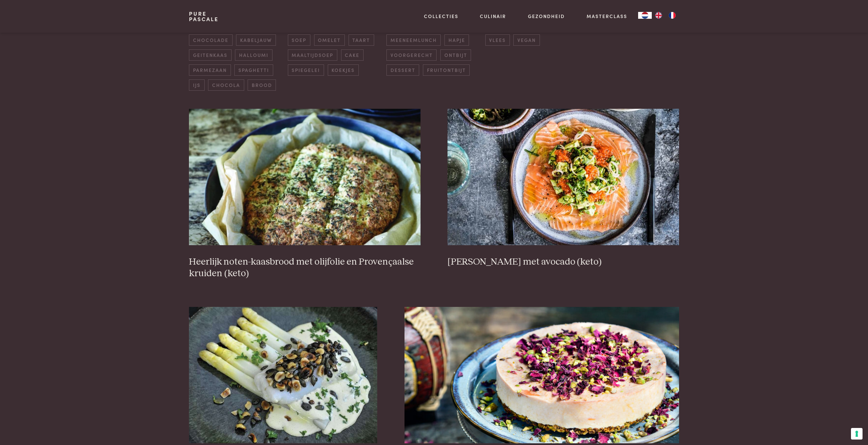 This screenshot has width=868, height=445. I want to click on a: PurePascale, so click(203, 17).